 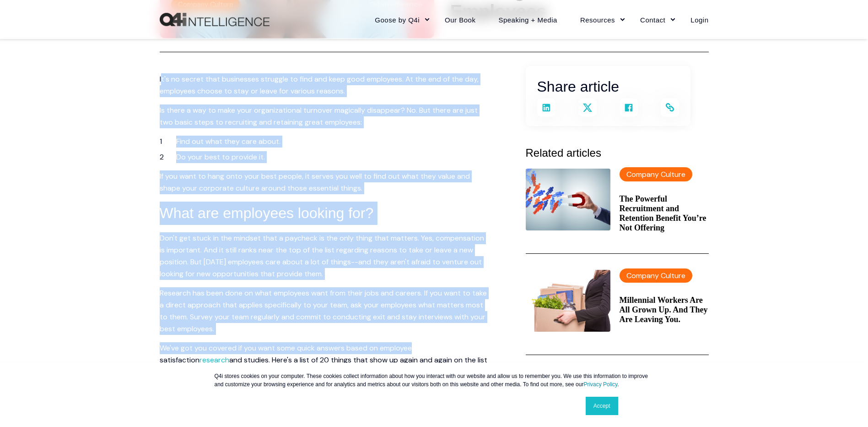 I want to click on a: Share on X, so click(x=588, y=107).